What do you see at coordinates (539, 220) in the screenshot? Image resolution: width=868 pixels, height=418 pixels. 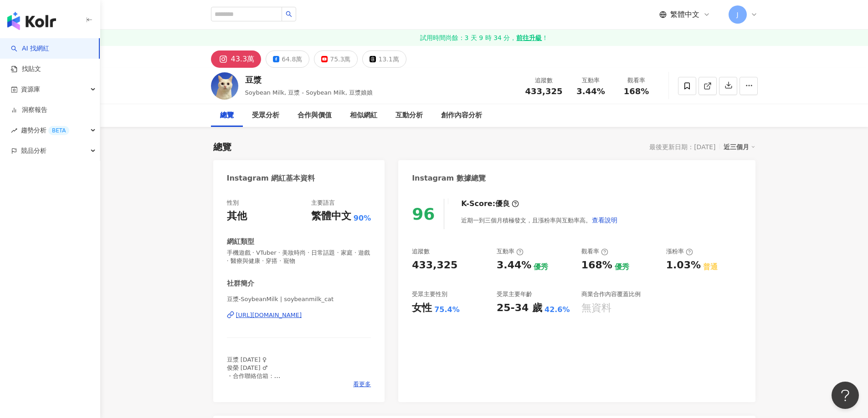 I see `div: 近期一到三個月積極發文，且漲粉率與互動率高。` at bounding box center [539, 220].